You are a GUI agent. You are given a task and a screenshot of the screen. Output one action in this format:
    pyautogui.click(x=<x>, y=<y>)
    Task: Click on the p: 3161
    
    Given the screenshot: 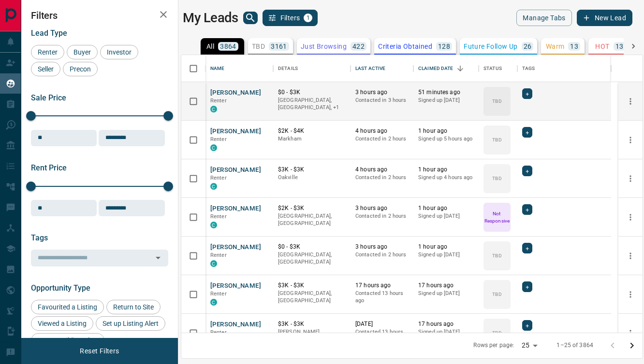 What is the action you would take?
    pyautogui.click(x=279, y=47)
    